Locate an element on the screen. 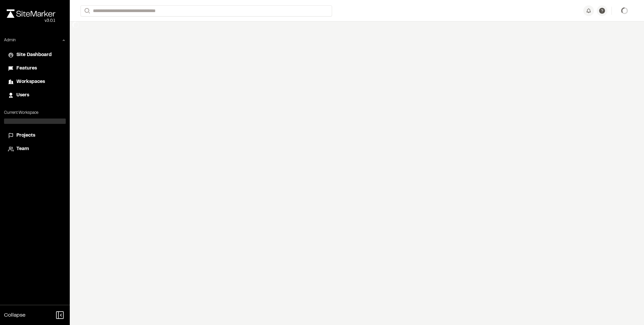 This screenshot has height=325, width=644. span: Users is located at coordinates (23, 95).